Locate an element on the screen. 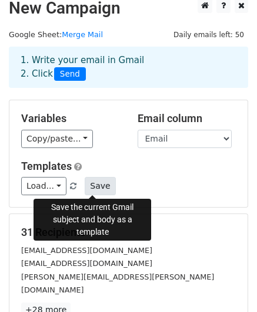  button: Save is located at coordinates (100, 186).